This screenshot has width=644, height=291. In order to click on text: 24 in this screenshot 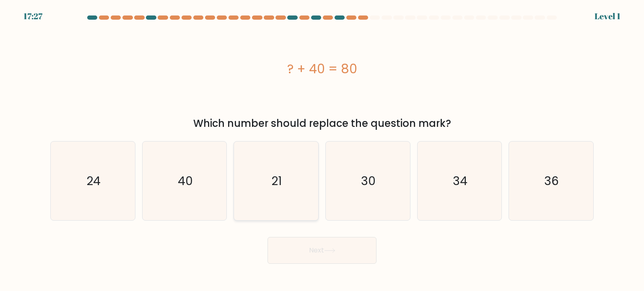, I will do `click(94, 181)`.